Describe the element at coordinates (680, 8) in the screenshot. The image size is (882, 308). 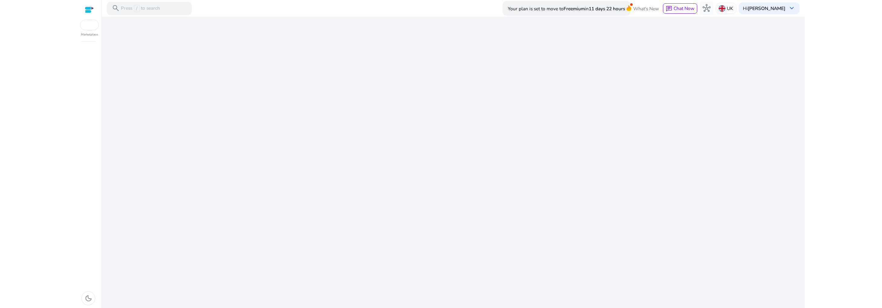
I see `button: chatChat Now` at that location.